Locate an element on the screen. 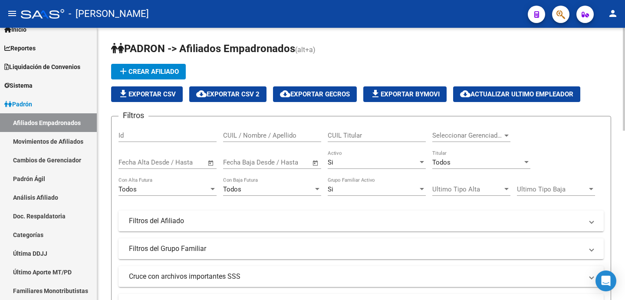 This screenshot has width=625, height=300. span: Seleccionar Gerenciador is located at coordinates (467, 135).